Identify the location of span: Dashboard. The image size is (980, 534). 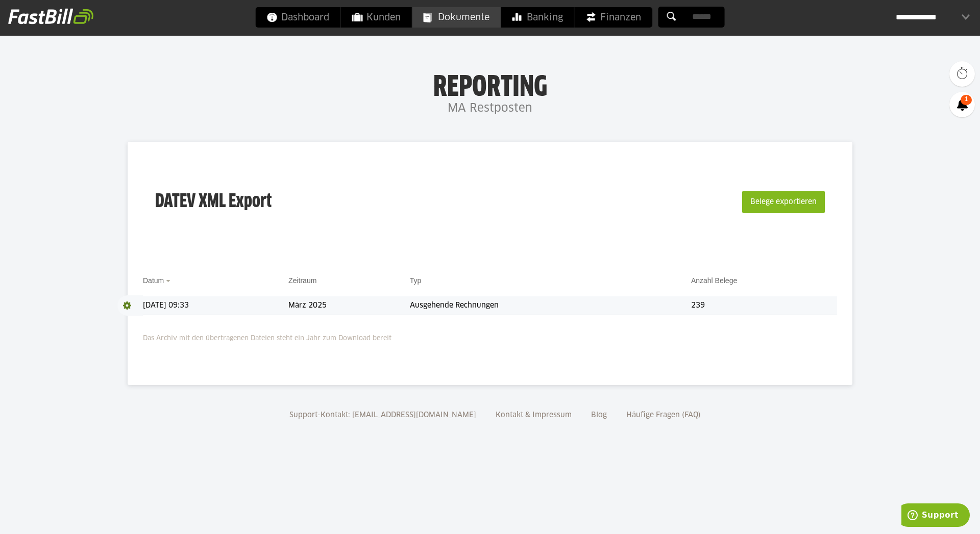
(298, 17).